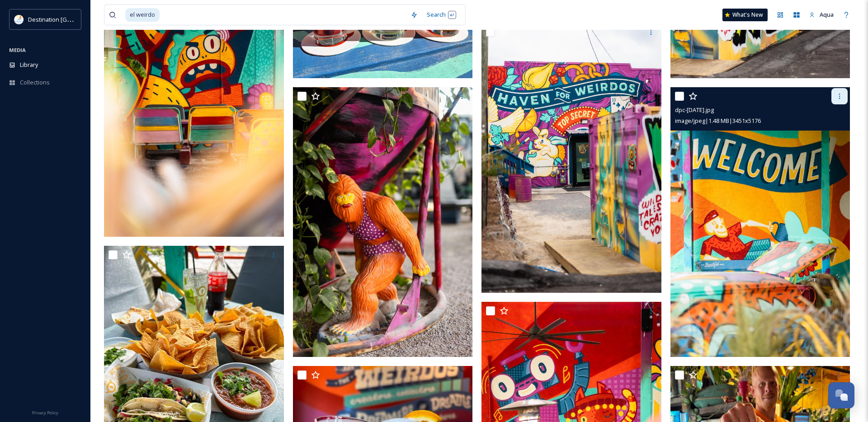  What do you see at coordinates (18, 50) in the screenshot?
I see `span: MEDIA` at bounding box center [18, 50].